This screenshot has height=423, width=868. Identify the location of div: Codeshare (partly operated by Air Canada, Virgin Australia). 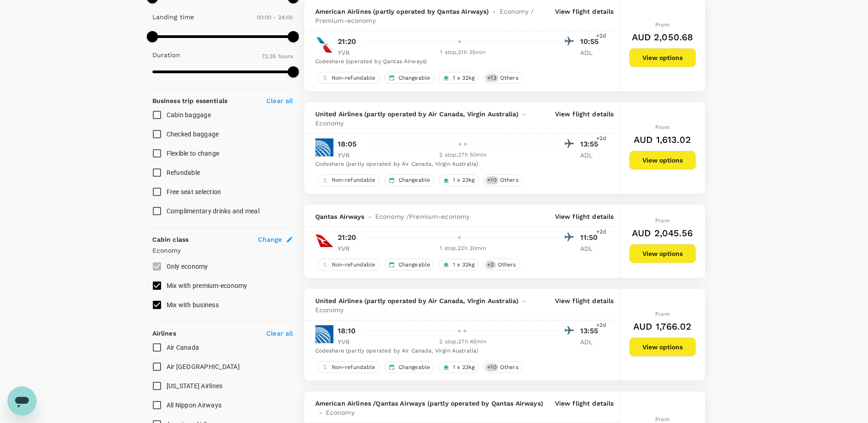
(459, 164).